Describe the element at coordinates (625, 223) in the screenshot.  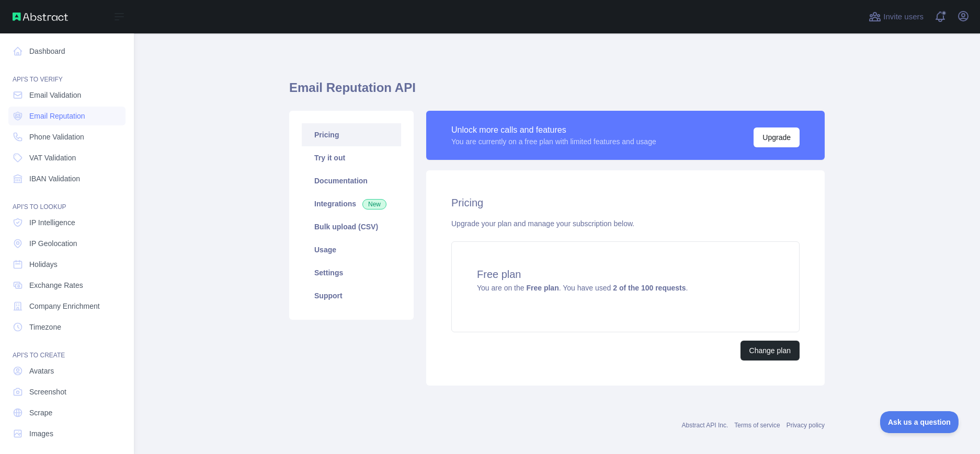
I see `div: Upgrade your plan and manage your subscription below.` at that location.